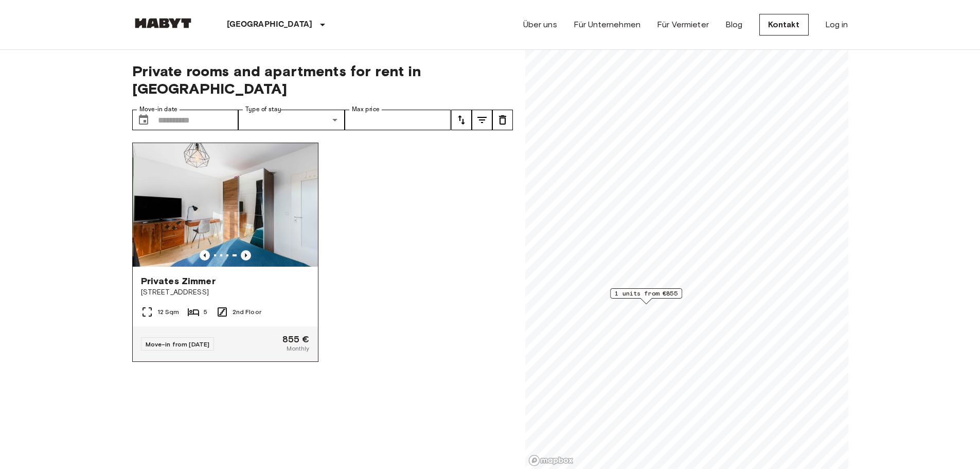  What do you see at coordinates (837, 25) in the screenshot?
I see `a: Log in` at bounding box center [837, 25].